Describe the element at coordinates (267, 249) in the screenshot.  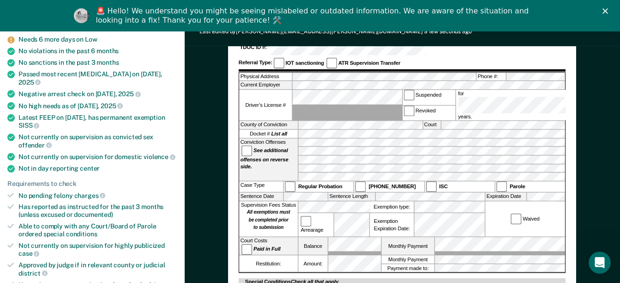
I see `strong: Paid in Full` at that location.